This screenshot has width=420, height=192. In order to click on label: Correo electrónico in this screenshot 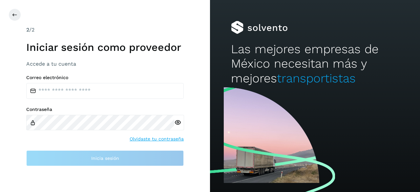, I will do `click(105, 78)`.